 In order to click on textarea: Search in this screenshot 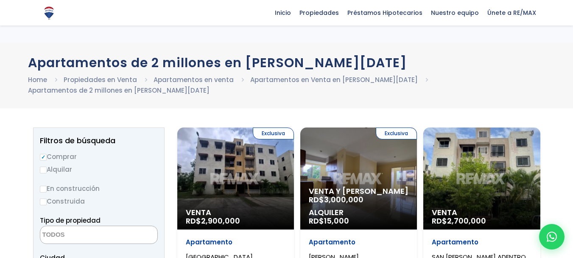, I will do `click(81, 235)`.